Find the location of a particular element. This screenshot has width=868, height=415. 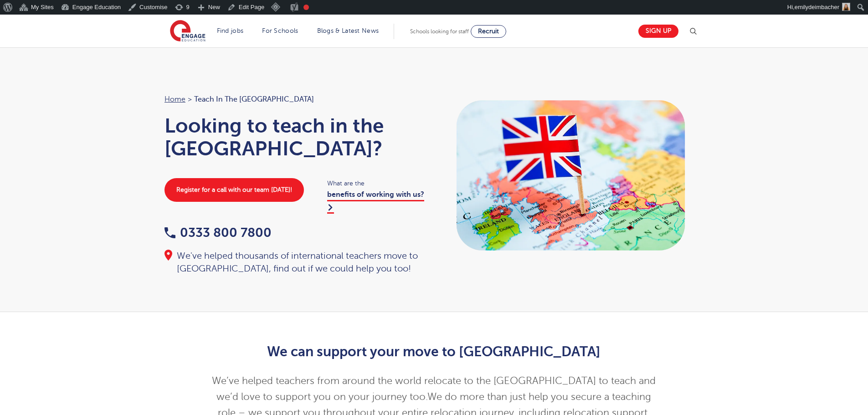

a: Sign up is located at coordinates (658, 31).